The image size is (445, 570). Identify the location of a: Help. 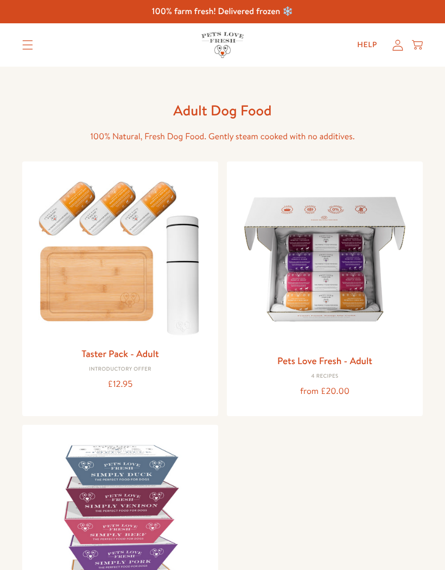
(366, 45).